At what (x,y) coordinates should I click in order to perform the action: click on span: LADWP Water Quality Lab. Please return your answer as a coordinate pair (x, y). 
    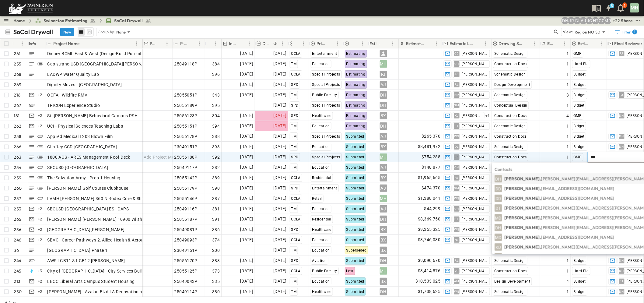
    Looking at the image, I should click on (73, 74).